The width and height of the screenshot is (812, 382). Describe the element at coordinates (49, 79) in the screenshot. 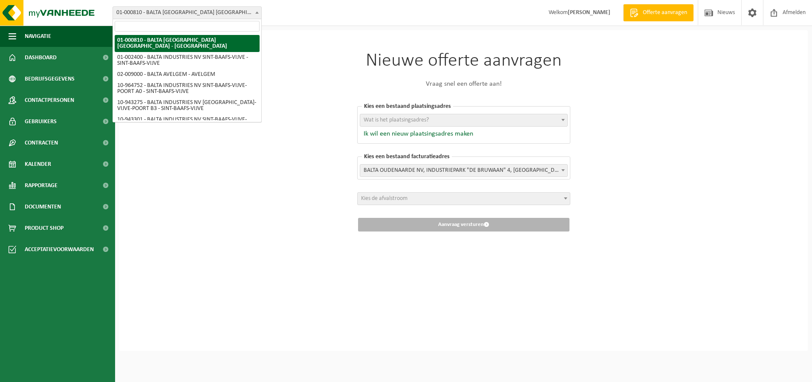

I see `span: Bedrijfsgegevens` at that location.